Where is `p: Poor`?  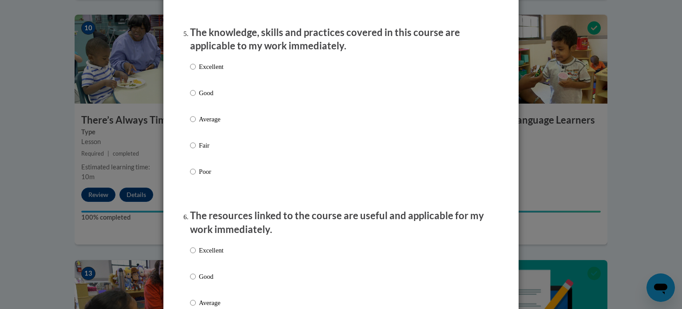
p: Poor is located at coordinates (211, 171).